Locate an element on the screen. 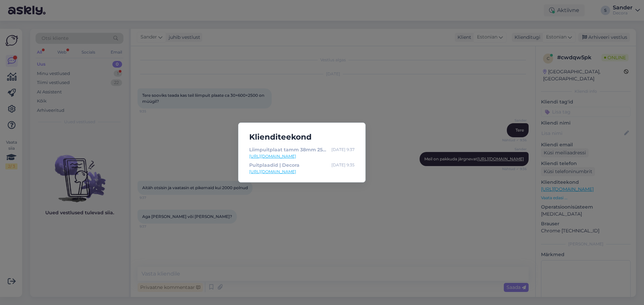 The image size is (644, 305). div: Puitplaadid | Decora is located at coordinates (274, 165).